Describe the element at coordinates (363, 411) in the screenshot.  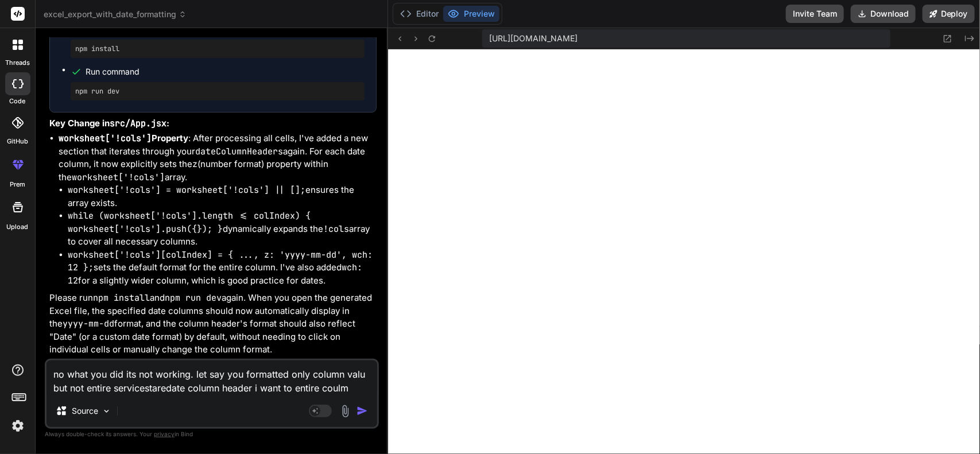
I see `img: icon` at that location.